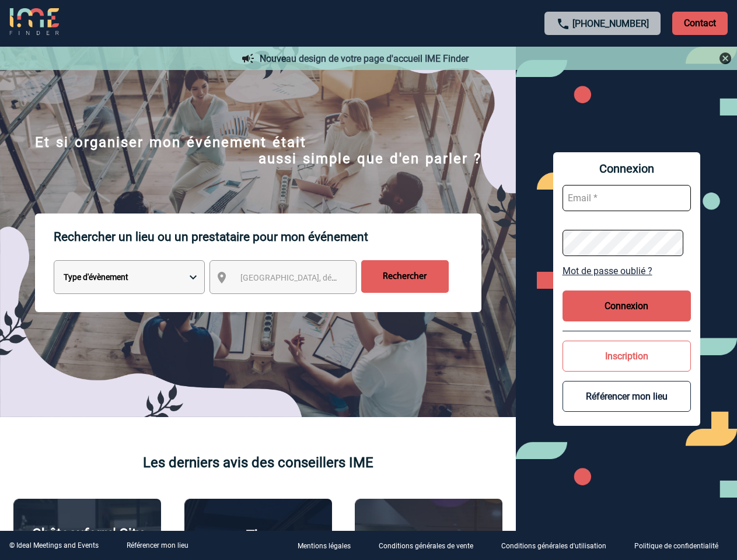  Describe the element at coordinates (430, 545) in the screenshot. I see `a: Conditions générales de vente` at that location.